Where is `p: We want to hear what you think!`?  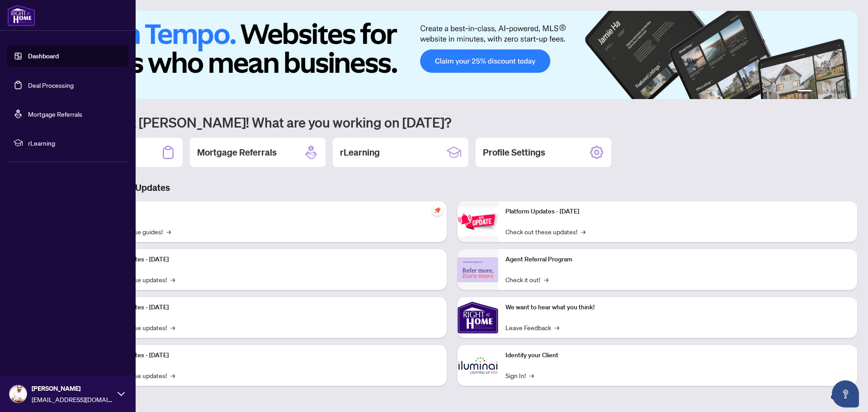 p: We want to hear what you think! is located at coordinates (678, 308).